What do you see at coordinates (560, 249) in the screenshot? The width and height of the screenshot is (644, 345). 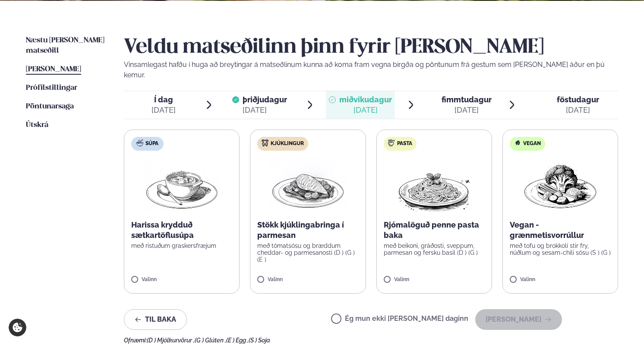 I see `p: með tofu og brokkolí stir fry, núðlum og sesam-chili sósu (S ) (G )` at bounding box center [560, 249].